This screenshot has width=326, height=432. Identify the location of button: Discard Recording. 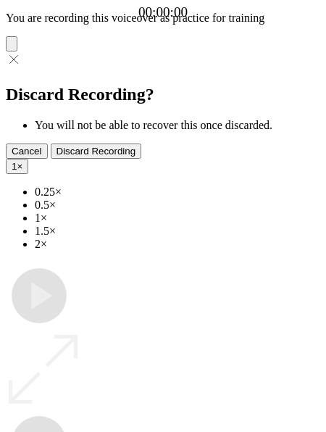
(96, 151).